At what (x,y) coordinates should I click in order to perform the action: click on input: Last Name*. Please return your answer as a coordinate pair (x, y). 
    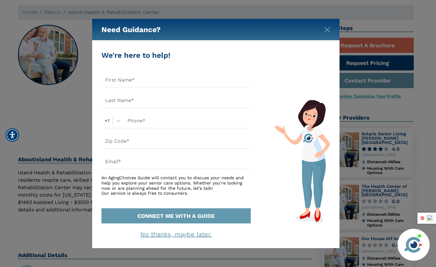
    Looking at the image, I should click on (176, 101).